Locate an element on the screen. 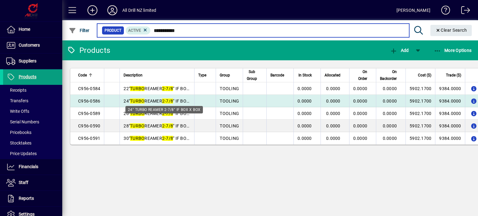 This screenshot has width=478, height=216. span: C956-0591 is located at coordinates (89, 138).